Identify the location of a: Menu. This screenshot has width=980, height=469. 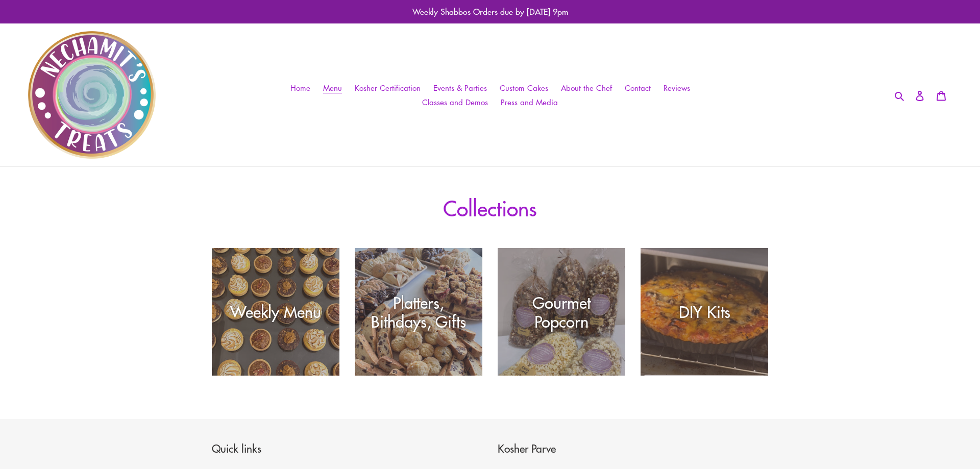
(333, 88).